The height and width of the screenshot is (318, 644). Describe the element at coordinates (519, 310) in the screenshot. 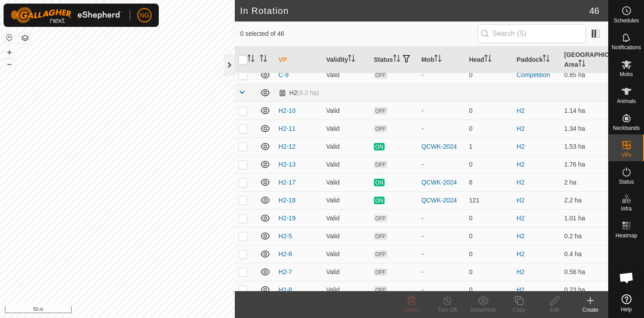

I see `div: Copy` at that location.